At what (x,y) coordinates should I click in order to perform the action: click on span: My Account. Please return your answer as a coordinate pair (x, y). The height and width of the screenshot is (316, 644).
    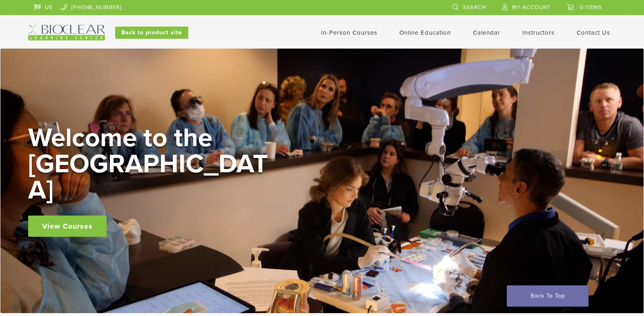
    Looking at the image, I should click on (532, 7).